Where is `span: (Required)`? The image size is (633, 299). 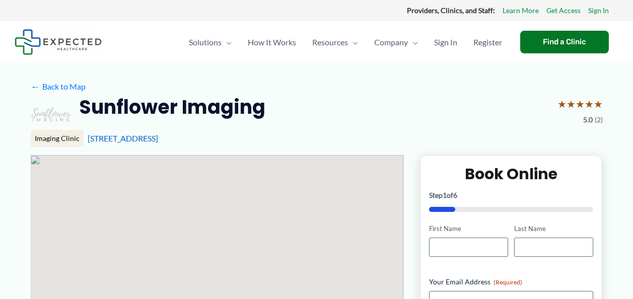
span: (Required) is located at coordinates (508, 282).